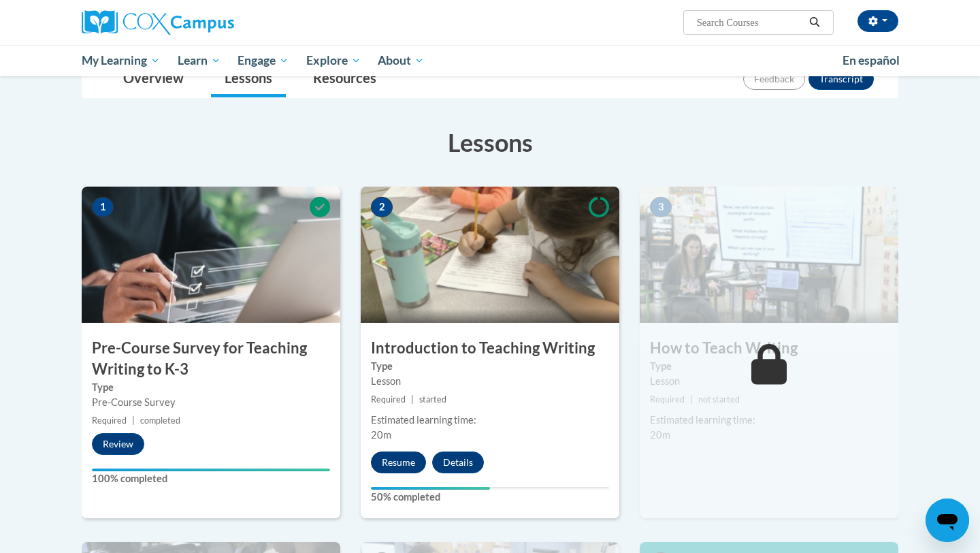 The image size is (980, 553). What do you see at coordinates (750, 23) in the screenshot?
I see `input: Search Courses` at bounding box center [750, 23].